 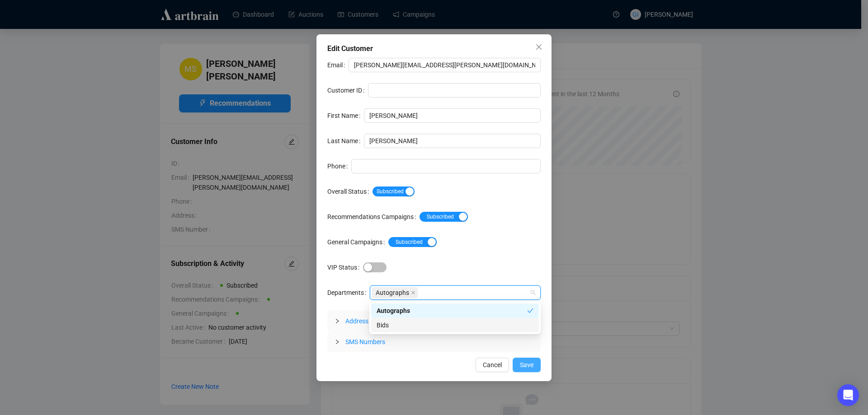 What do you see at coordinates (412, 242) in the screenshot?
I see `button: General Campaigns` at bounding box center [412, 242].